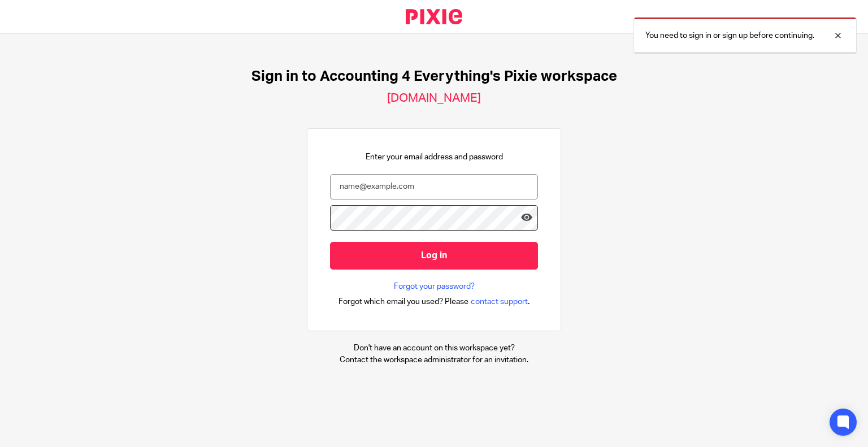  I want to click on a: Forgot your password?, so click(434, 286).